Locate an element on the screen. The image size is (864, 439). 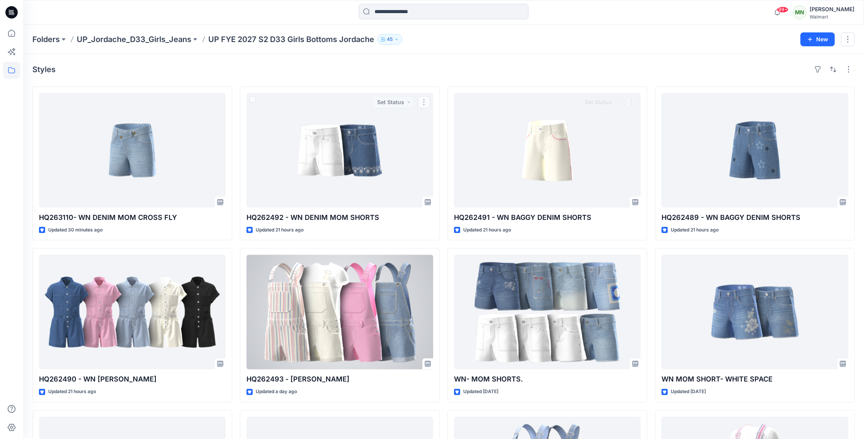
a: Folders is located at coordinates (46, 39).